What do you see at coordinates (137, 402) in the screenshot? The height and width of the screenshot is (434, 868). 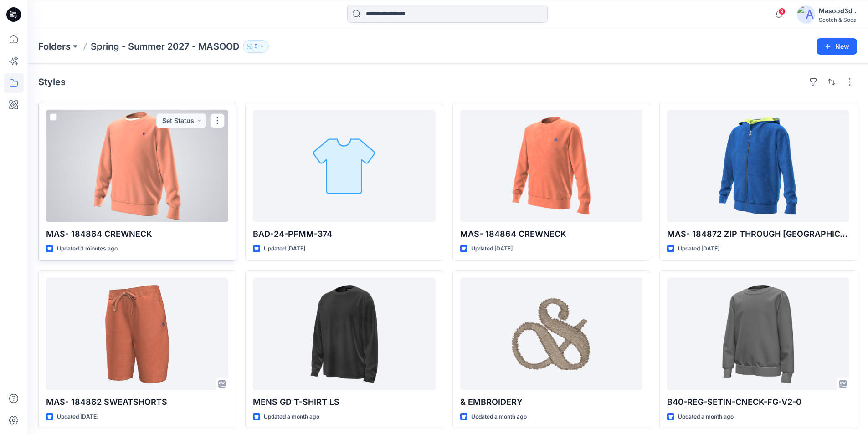 I see `p: MAS- 184862 SWEATSHORTS` at bounding box center [137, 402].